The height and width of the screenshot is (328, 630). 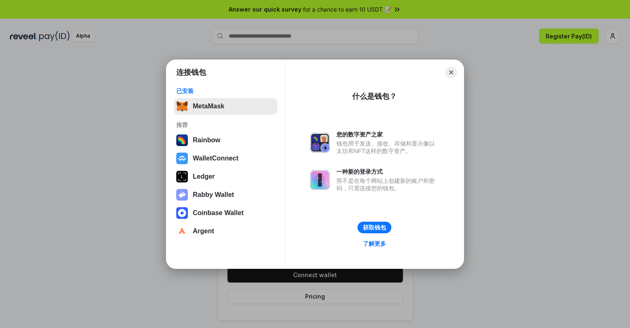 I want to click on button: Coinbase Wallet, so click(x=226, y=213).